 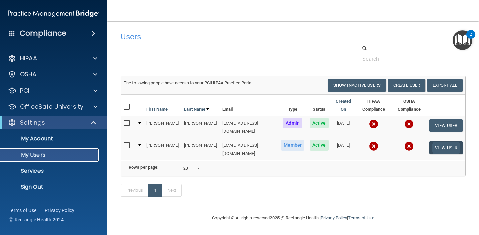 What do you see at coordinates (292, 145) in the screenshot?
I see `span: Member` at bounding box center [292, 145].